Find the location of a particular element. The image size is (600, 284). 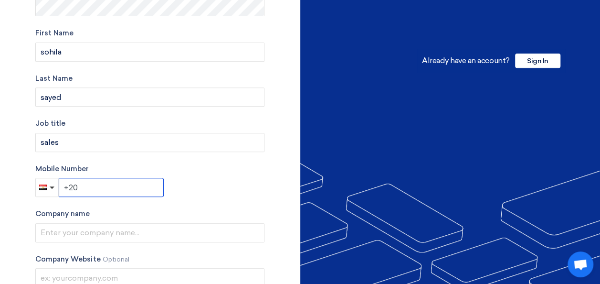

span: Already have an account? is located at coordinates (465, 60).